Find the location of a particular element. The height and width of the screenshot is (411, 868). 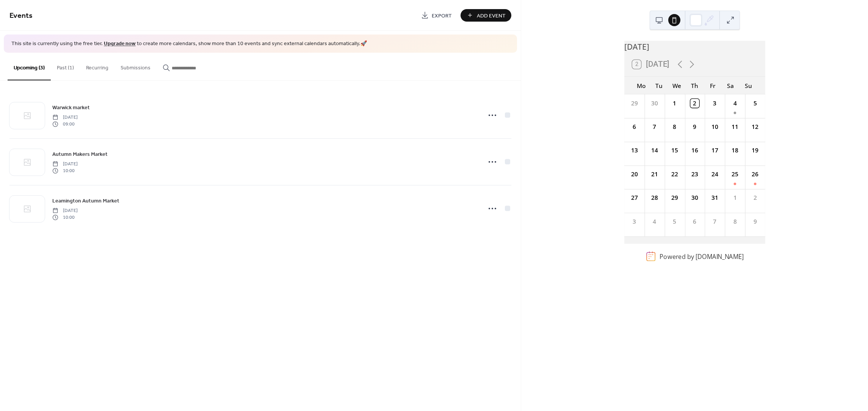

div: 25 is located at coordinates (735, 174).